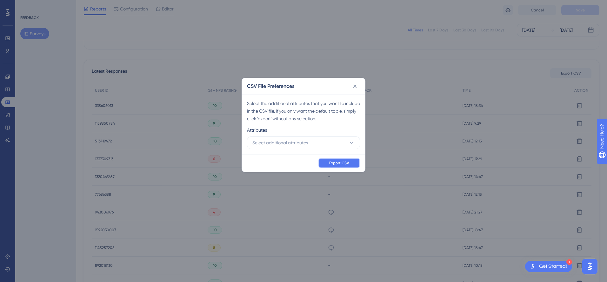  Describe the element at coordinates (549, 267) in the screenshot. I see `div: Open Get Started! checklist, remaining modules: 1` at that location.